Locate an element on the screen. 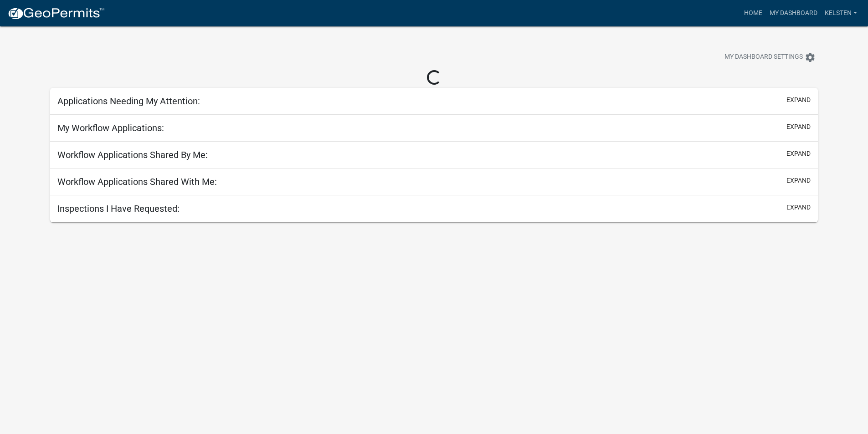 The height and width of the screenshot is (434, 868). a: My Dashboard is located at coordinates (793, 13).